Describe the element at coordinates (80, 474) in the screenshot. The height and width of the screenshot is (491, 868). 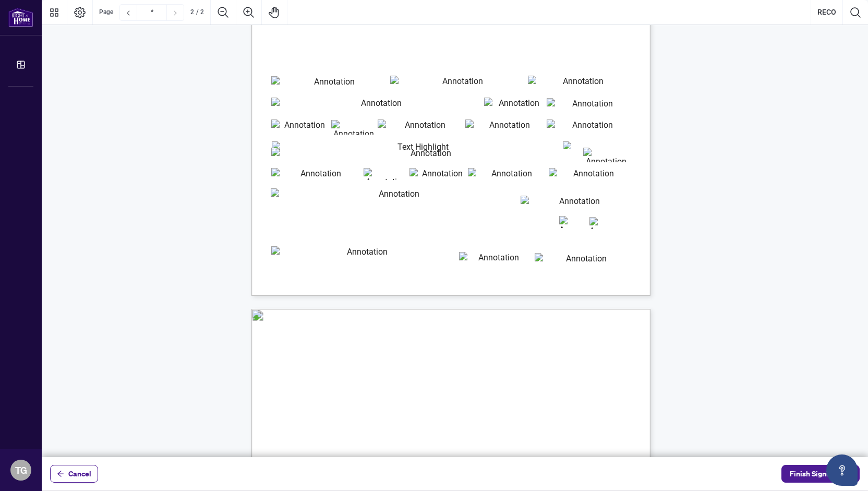
I see `span: Cancel` at that location.